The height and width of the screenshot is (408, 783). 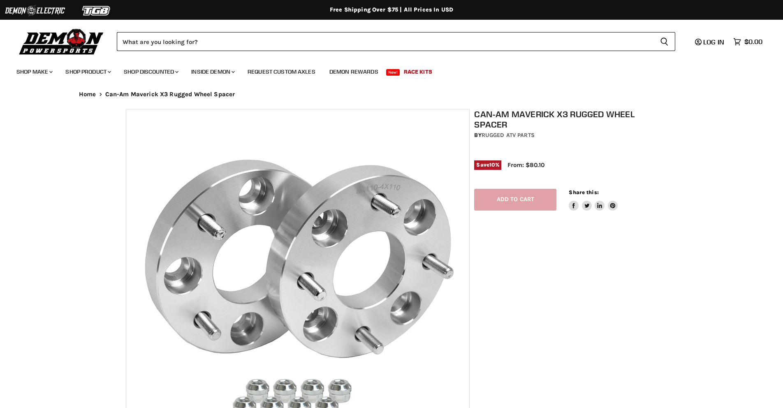 I want to click on img: Demon Powersports, so click(x=61, y=41).